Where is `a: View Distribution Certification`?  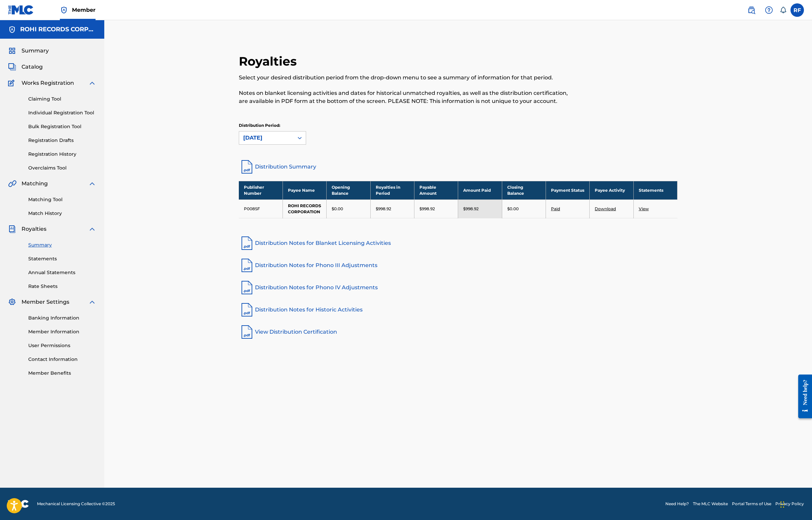 a: View Distribution Certification is located at coordinates (458, 332).